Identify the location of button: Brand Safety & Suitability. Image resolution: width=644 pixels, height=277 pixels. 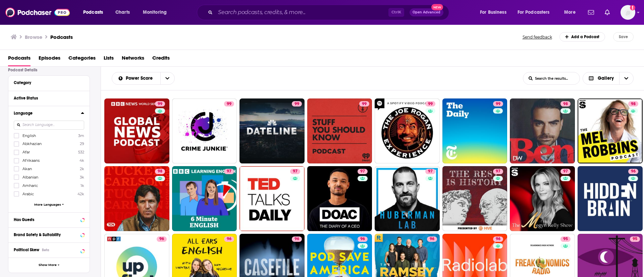
(49, 235).